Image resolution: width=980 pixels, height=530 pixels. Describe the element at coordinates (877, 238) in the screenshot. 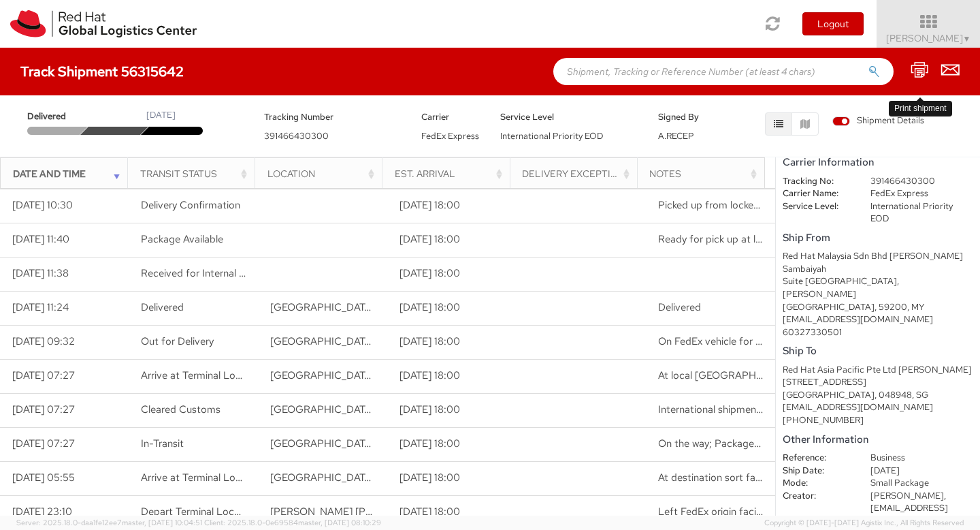

I see `h5: Ship From` at that location.